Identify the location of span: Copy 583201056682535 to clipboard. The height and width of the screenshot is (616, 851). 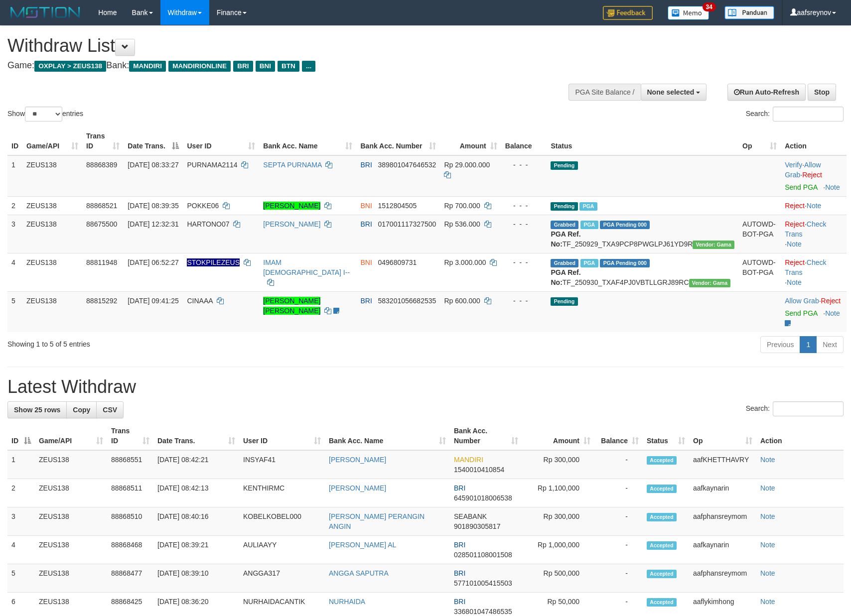
(407, 301).